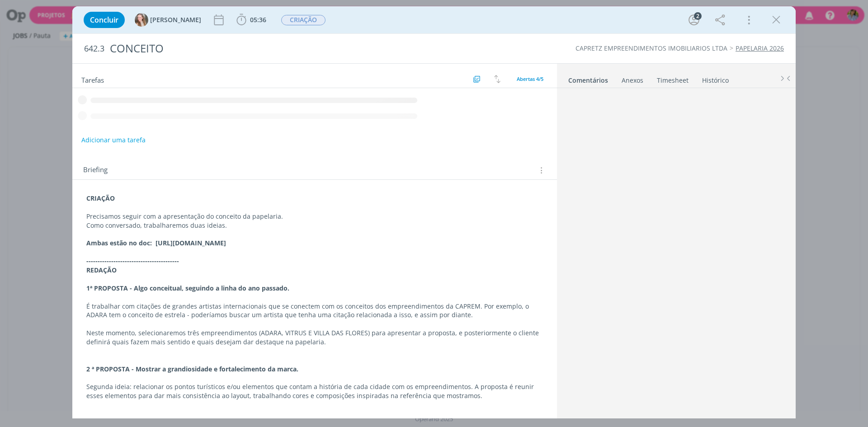  I want to click on button: Adicionar uma tarefa, so click(114, 140).